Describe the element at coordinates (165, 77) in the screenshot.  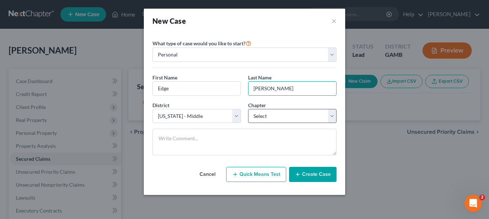
I see `span: First Name` at that location.